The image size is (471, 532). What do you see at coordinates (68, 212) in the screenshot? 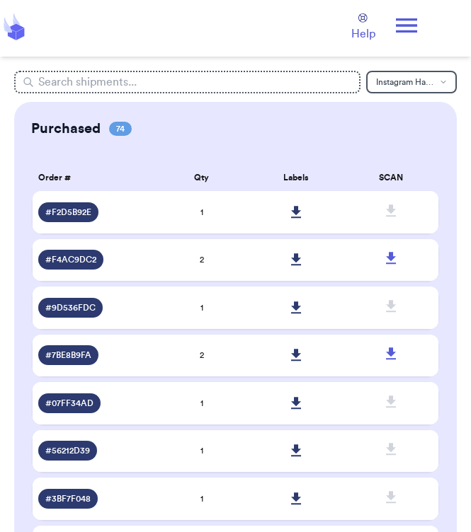
I see `span: # F2D5B92E` at bounding box center [68, 212].